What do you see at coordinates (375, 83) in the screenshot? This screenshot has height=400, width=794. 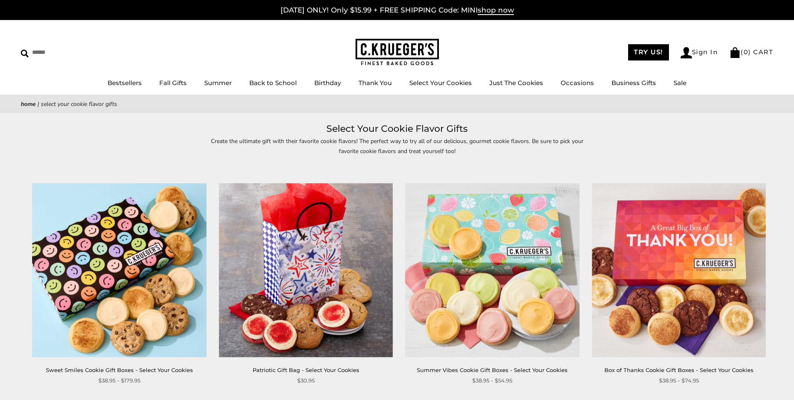 I see `a: Thank You` at bounding box center [375, 83].